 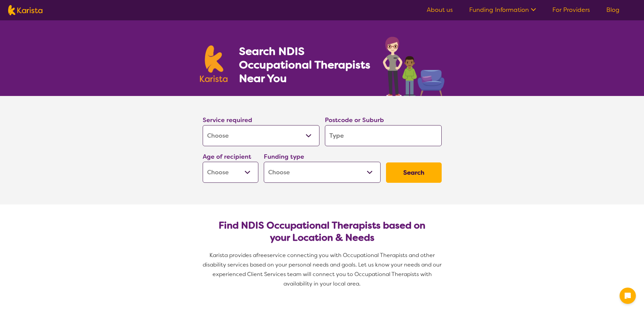 I want to click on span: Karista provides a, so click(x=233, y=255).